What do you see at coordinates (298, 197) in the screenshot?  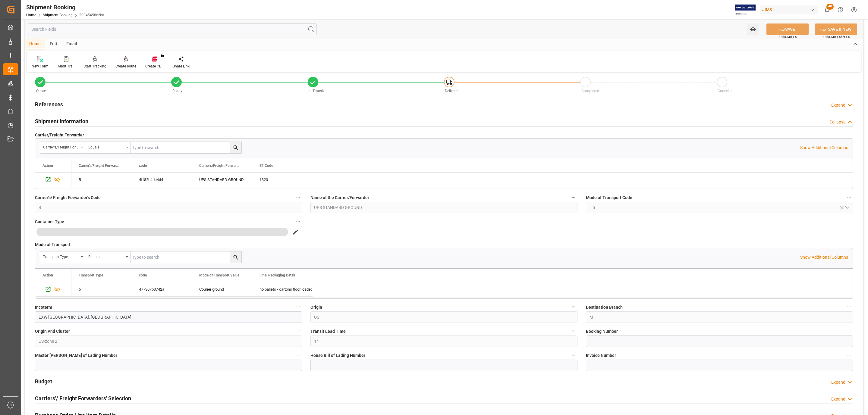 I see `button: Carrier's/ Freight Forwarder's Code` at bounding box center [298, 197].